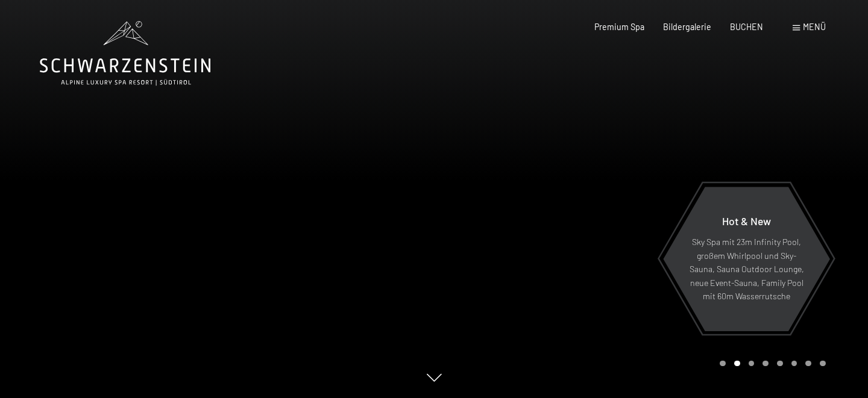 This screenshot has height=398, width=868. What do you see at coordinates (771, 364) in the screenshot?
I see `div: Carousel Pagination` at bounding box center [771, 364].